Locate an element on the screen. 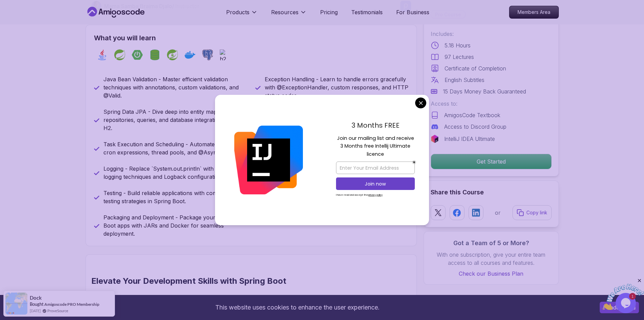 The width and height of the screenshot is (644, 320). p: With one subscription, give your entire team access to all courses and features. is located at coordinates (491, 258).